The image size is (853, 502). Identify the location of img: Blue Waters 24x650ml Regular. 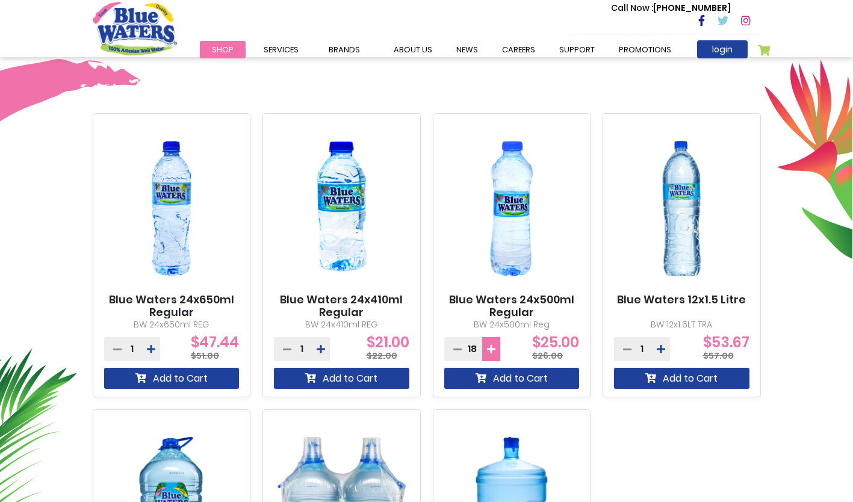
(172, 208).